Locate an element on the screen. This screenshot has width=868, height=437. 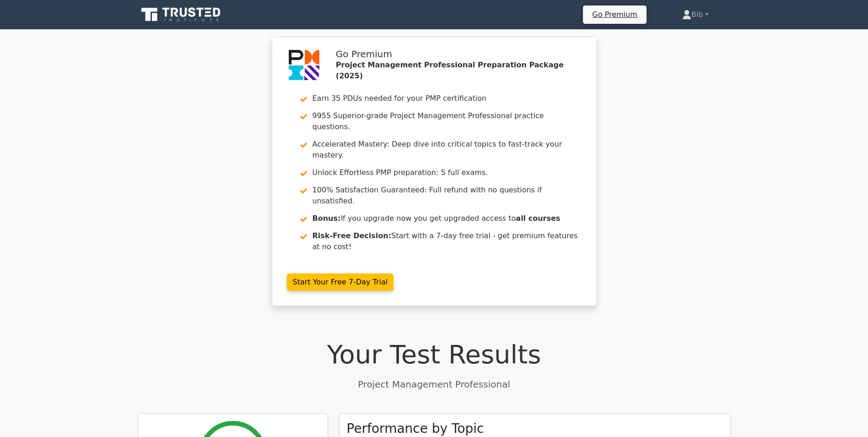
h3: Performance by Topic is located at coordinates (415, 428).